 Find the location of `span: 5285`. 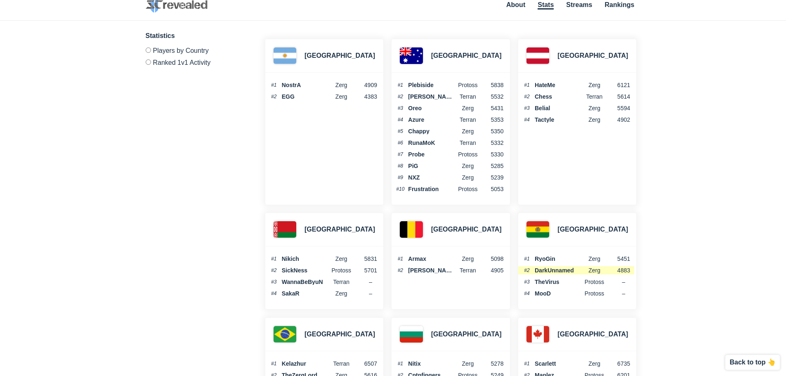

span: 5285 is located at coordinates (492, 166).